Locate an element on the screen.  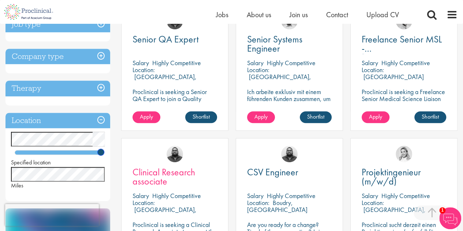
a: Upload CV is located at coordinates (382, 15).